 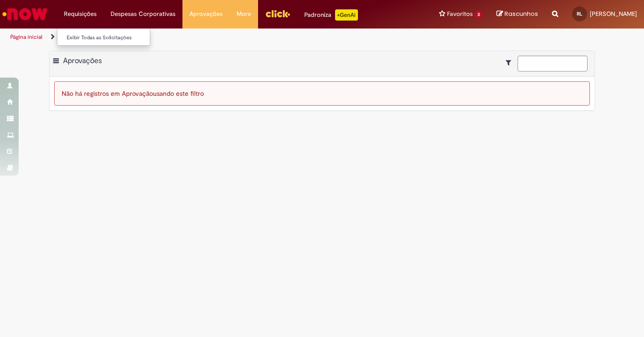 I want to click on span: RL, so click(x=580, y=14).